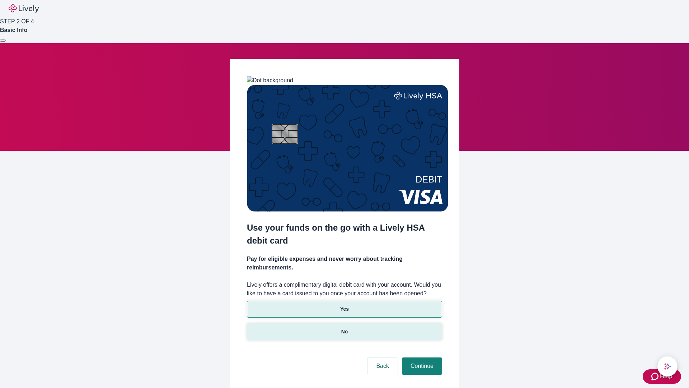 Image resolution: width=689 pixels, height=388 pixels. Describe the element at coordinates (345, 331) in the screenshot. I see `button: No` at that location.